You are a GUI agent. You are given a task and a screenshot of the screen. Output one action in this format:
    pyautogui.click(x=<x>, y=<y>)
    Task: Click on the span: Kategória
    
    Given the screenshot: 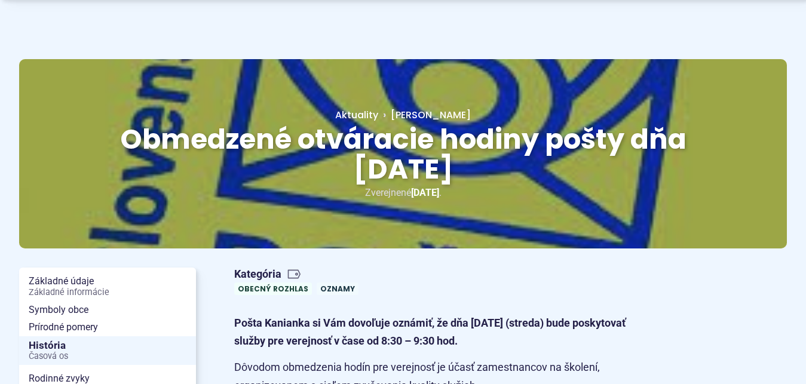 What is the action you would take?
    pyautogui.click(x=299, y=274)
    